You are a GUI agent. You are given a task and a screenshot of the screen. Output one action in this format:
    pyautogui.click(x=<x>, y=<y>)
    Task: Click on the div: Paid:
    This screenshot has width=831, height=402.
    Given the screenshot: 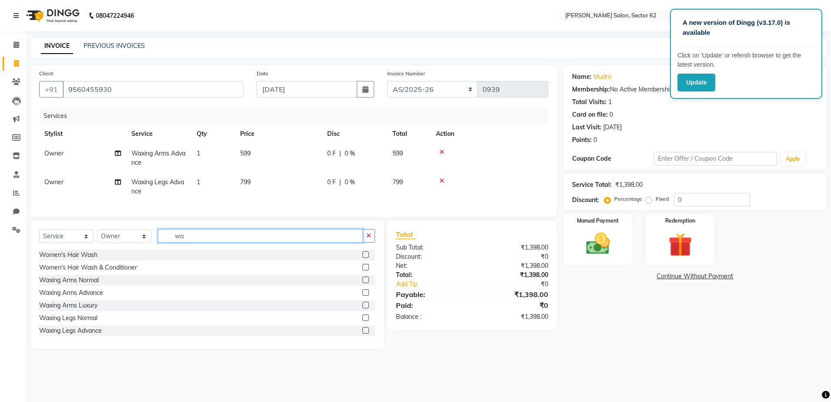 What is the action you would take?
    pyautogui.click(x=431, y=305)
    